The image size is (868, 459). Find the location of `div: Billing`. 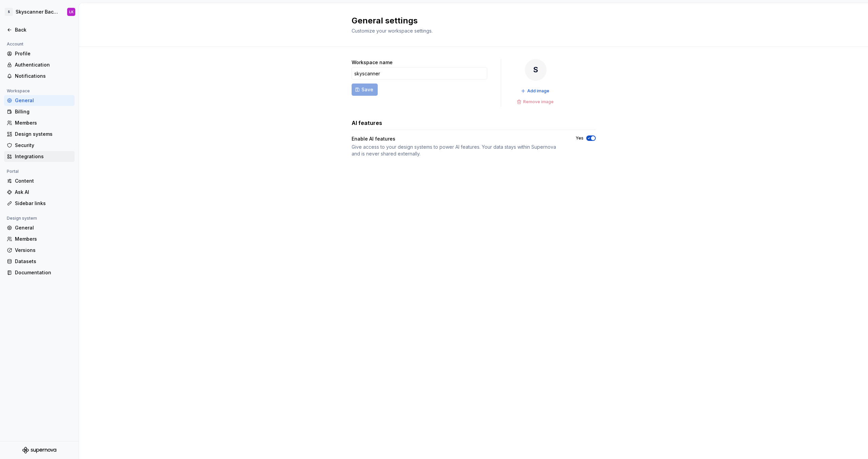

div: Billing is located at coordinates (43, 111).